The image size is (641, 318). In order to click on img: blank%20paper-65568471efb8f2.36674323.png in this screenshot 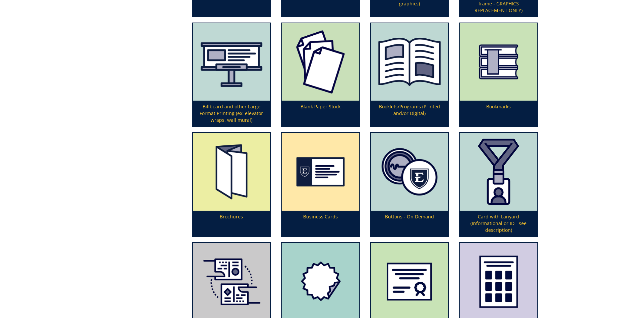, I will do `click(320, 62)`.